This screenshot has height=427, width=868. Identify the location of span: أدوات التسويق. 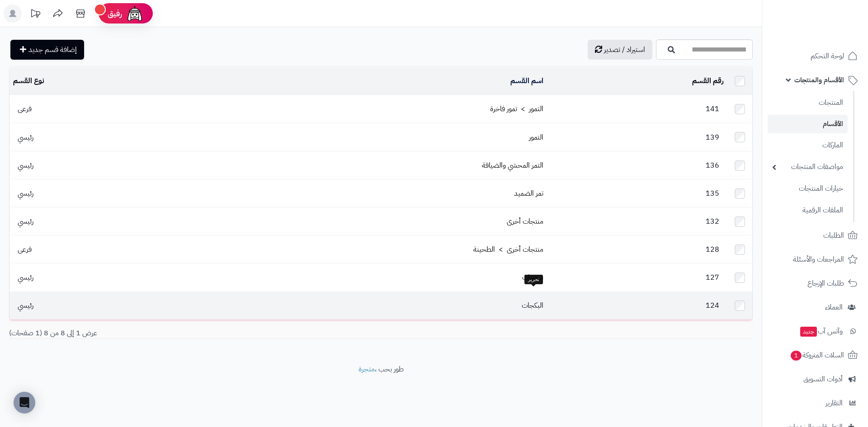
(823, 379).